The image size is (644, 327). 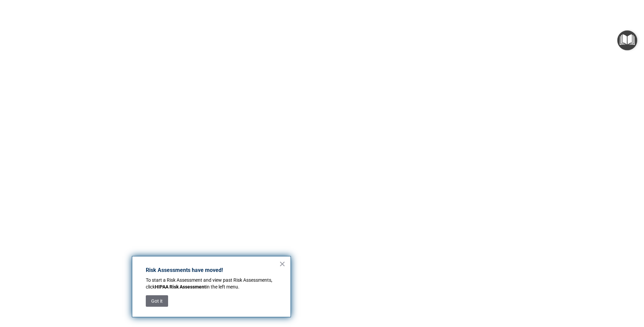 What do you see at coordinates (210, 283) in the screenshot?
I see `span: To start a Risk Assessment and view past Risk Assessments, click` at bounding box center [210, 283].